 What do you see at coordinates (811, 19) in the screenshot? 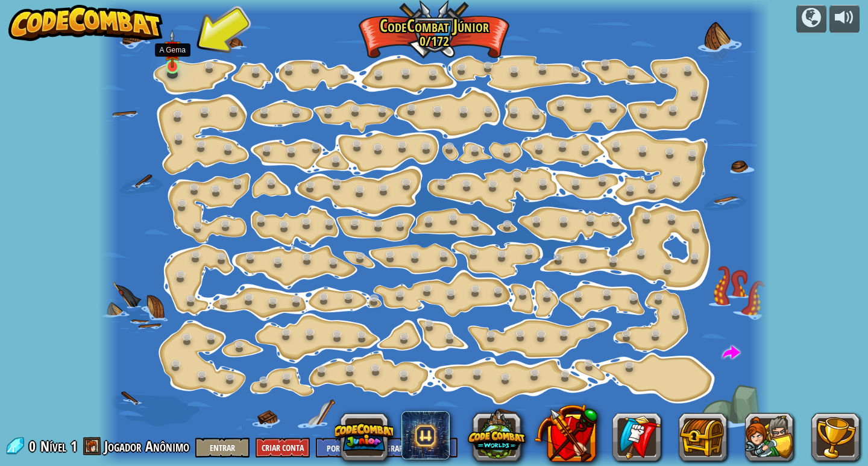
I see `button: Campanhas` at bounding box center [811, 19].